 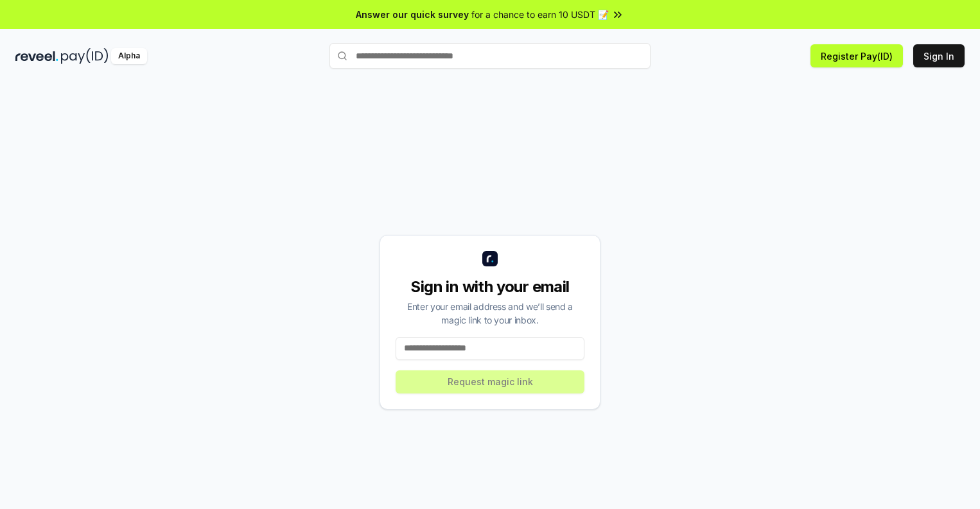 I want to click on div: Sign in with your email, so click(x=490, y=287).